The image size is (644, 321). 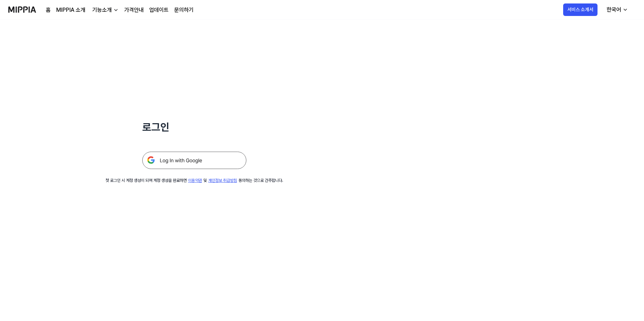 I want to click on div: 첫 로그인 시 계정 생성이 되며 계정 생성을 완료하면 및 동의하는 것으로 간주합니다., so click(x=194, y=180).